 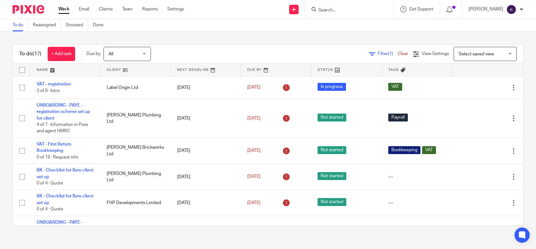 What do you see at coordinates (54, 147) in the screenshot?
I see `a: VAT - First Return Bookkeeping` at bounding box center [54, 147].